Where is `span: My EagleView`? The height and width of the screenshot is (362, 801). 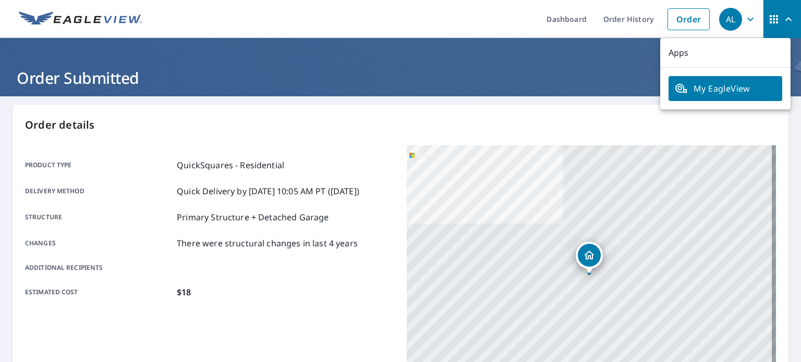 span: My EagleView is located at coordinates (725, 89).